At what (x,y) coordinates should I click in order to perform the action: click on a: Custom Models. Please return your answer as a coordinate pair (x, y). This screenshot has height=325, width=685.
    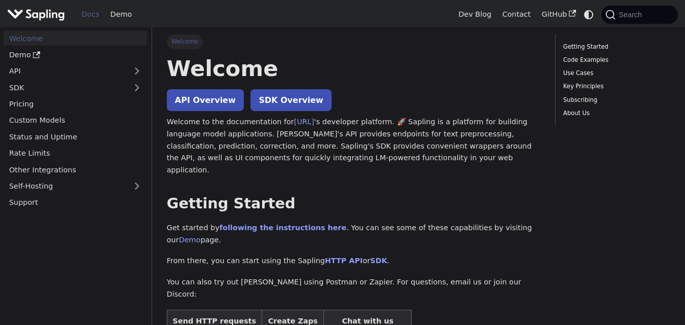
    Looking at the image, I should click on (75, 120).